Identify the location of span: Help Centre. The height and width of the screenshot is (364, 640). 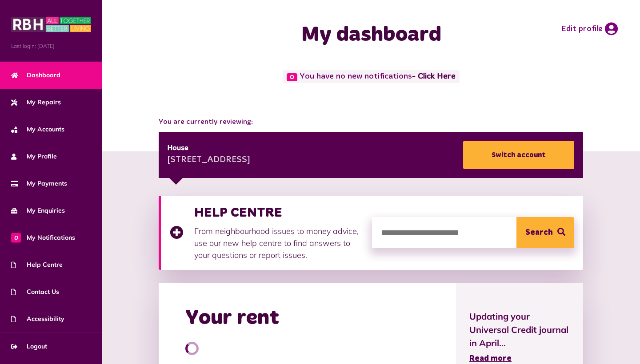
(37, 264).